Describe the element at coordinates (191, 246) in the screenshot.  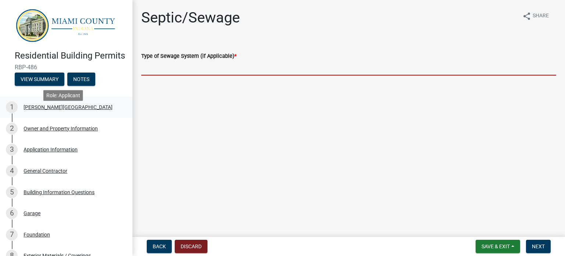
I see `button: Discard` at that location.